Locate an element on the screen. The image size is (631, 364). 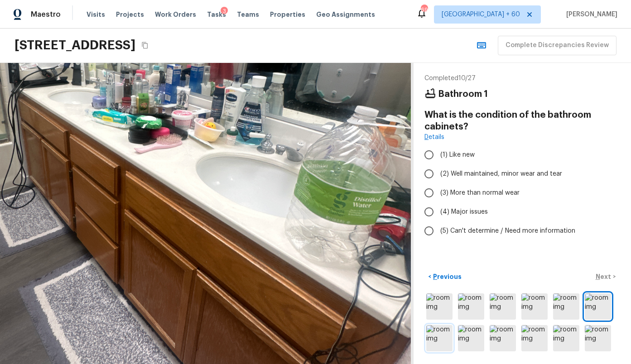
p: Completed 10 / 27 is located at coordinates (523, 78).